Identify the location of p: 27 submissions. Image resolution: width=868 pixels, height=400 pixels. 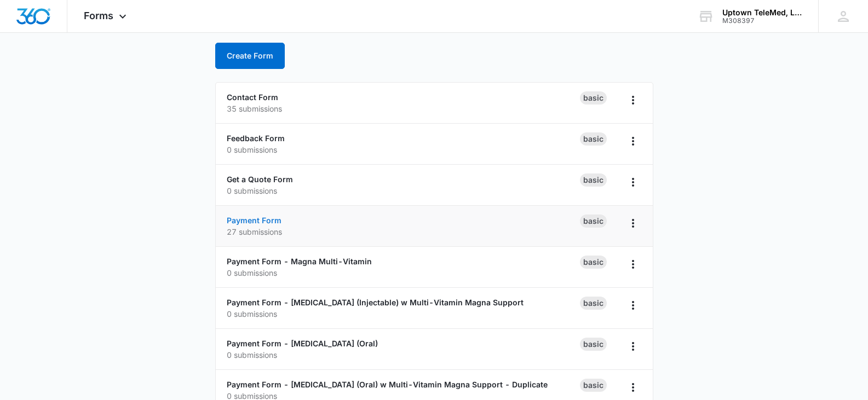
(403, 231).